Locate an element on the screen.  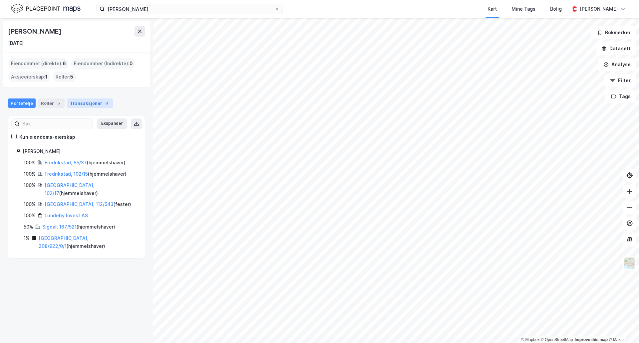
button: Analyse is located at coordinates (617, 65).